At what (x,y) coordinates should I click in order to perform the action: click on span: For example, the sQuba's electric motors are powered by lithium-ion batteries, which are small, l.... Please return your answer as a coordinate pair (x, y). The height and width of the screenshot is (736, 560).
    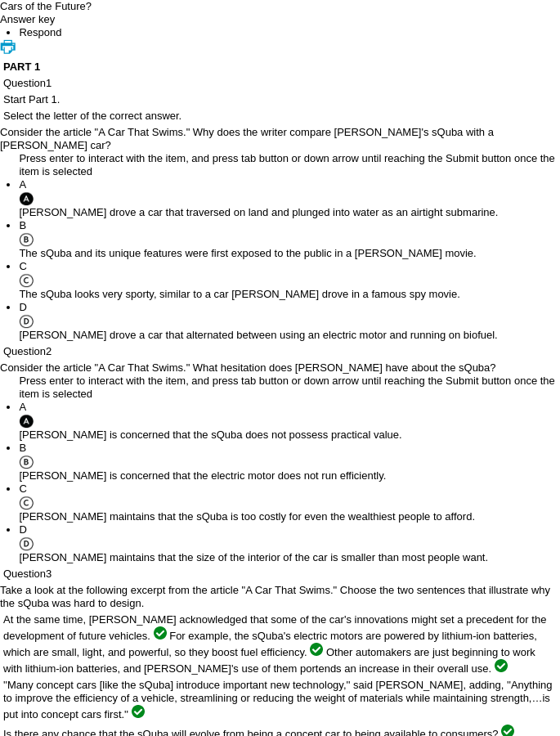
    Looking at the image, I should click on (270, 644).